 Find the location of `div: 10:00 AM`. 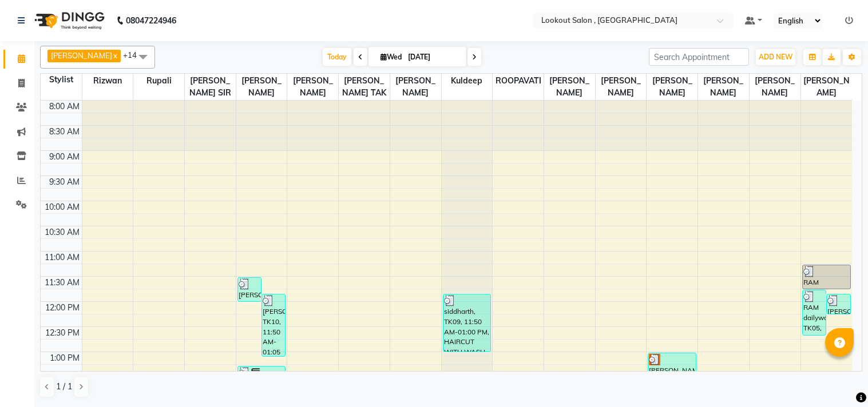

div: 10:00 AM is located at coordinates (62, 207).